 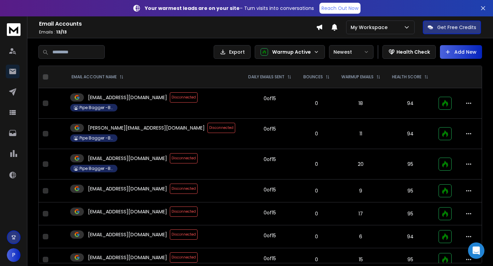 What do you see at coordinates (351, 52) in the screenshot?
I see `button: Newest` at bounding box center [351, 52].